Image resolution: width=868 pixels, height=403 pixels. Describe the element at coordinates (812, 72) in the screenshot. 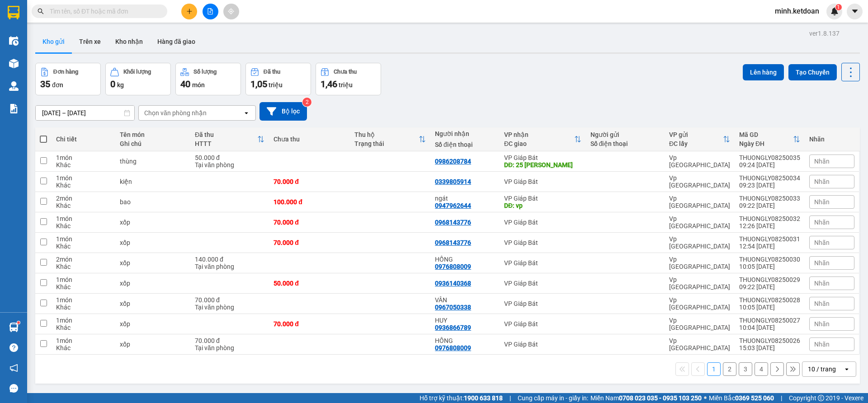

I see `button: Tạo Chuyến` at that location.